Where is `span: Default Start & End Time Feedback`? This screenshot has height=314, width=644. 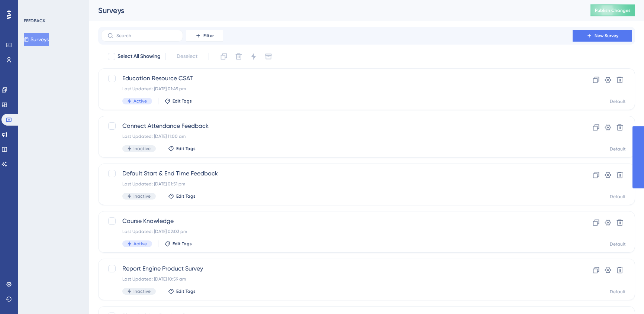
span: Default Start & End Time Feedback is located at coordinates (337, 174).